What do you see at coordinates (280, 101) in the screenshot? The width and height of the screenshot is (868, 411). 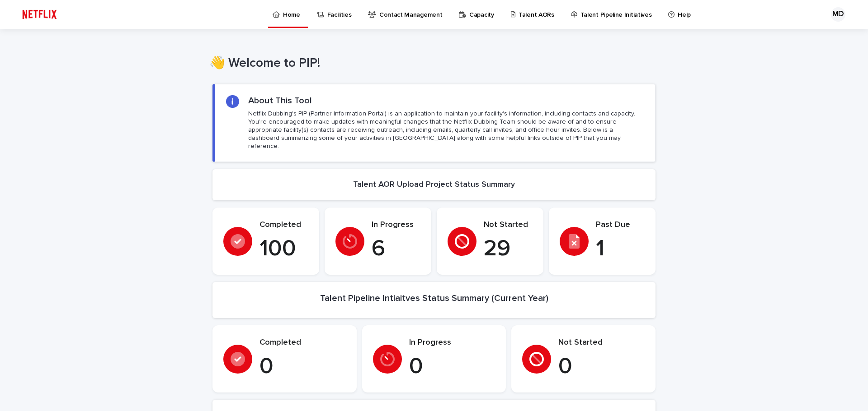 I see `h2: About This Tool` at bounding box center [280, 101].